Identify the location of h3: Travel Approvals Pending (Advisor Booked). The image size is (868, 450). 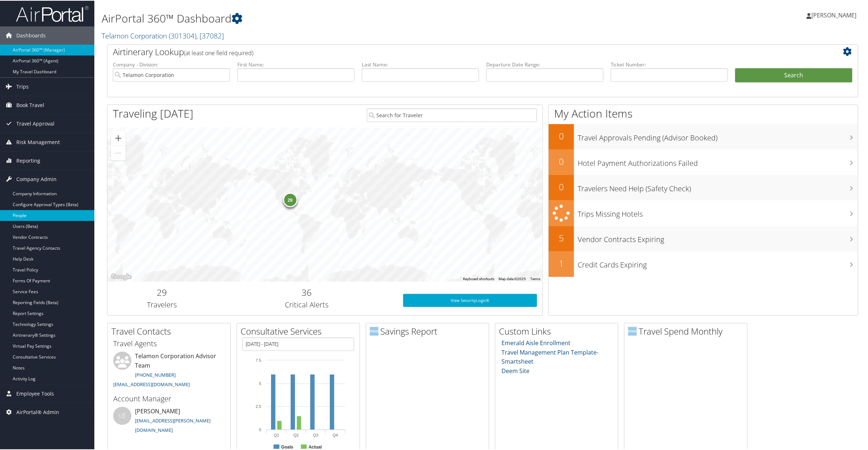
(717, 135).